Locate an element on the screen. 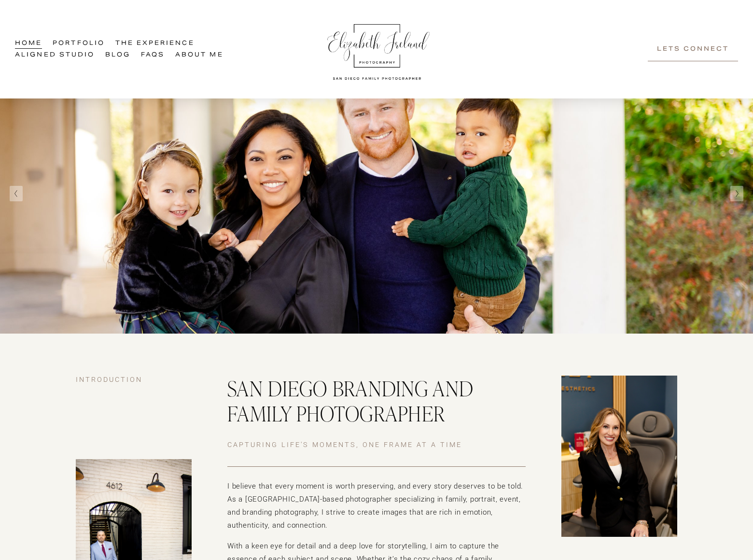  button: Next Slide is located at coordinates (737, 194).